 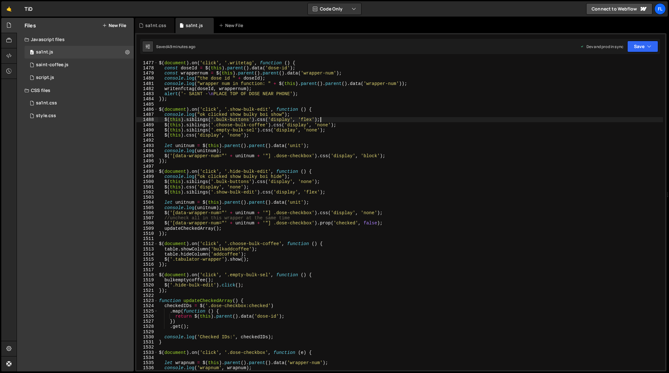 What do you see at coordinates (147, 192) in the screenshot?
I see `div: 1502` at bounding box center [147, 192].